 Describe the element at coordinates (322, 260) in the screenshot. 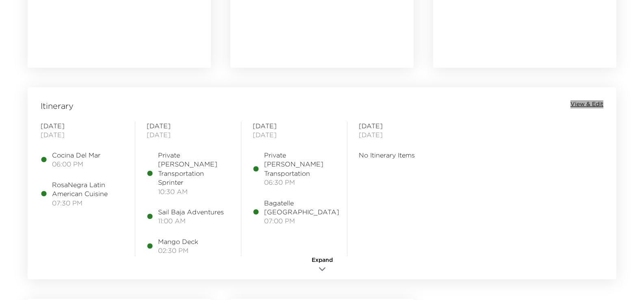

I see `span: Expand` at that location.